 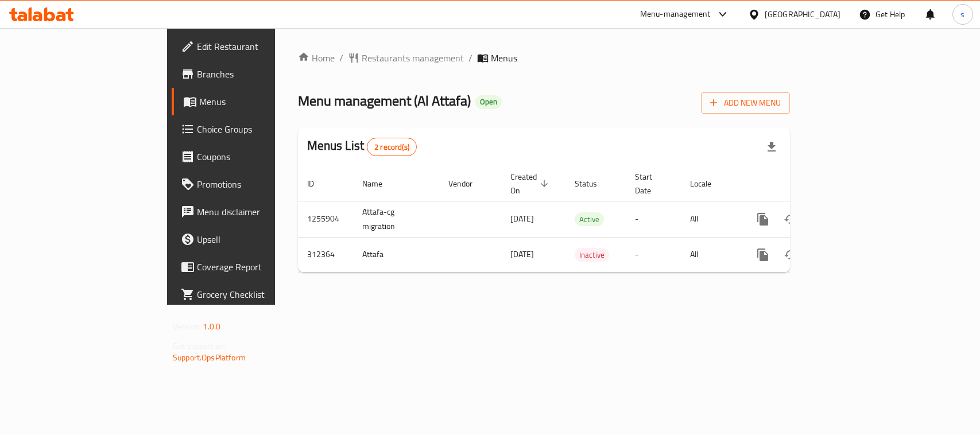 What do you see at coordinates (651, 184) in the screenshot?
I see `span: Start Date` at bounding box center [651, 184].